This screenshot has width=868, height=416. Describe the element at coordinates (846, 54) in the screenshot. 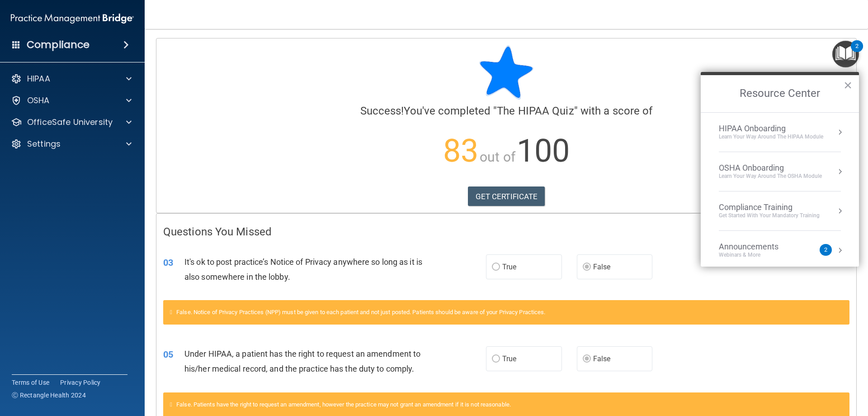

I see `button: Open Resource Center, 2 new notifications` at that location.